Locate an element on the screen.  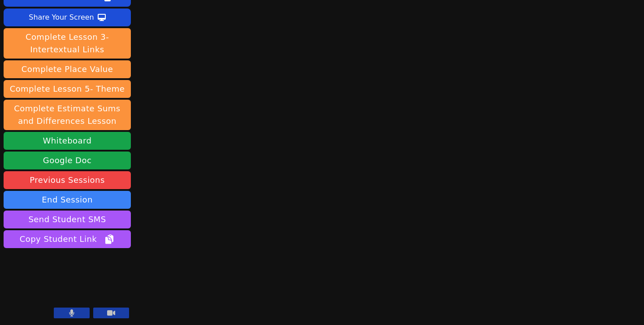
div: Share Your Screen is located at coordinates (61, 18).